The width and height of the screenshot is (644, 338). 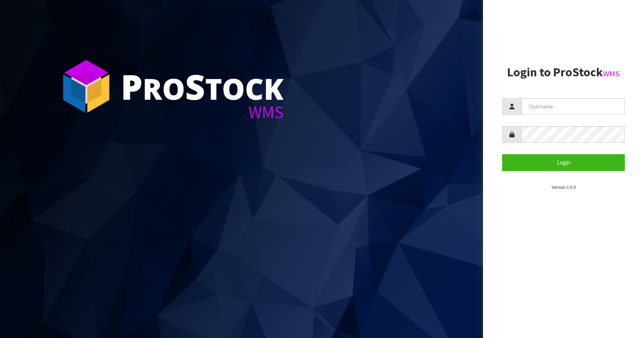 What do you see at coordinates (564, 72) in the screenshot?
I see `h2: Login to ProStock` at bounding box center [564, 72].